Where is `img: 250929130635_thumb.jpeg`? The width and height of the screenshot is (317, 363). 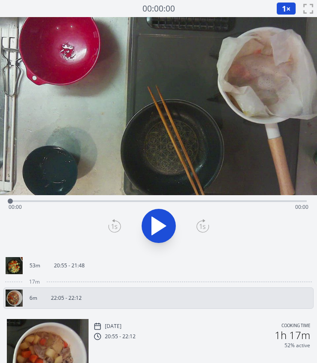 img: 250929130635_thumb.jpeg is located at coordinates (14, 298).